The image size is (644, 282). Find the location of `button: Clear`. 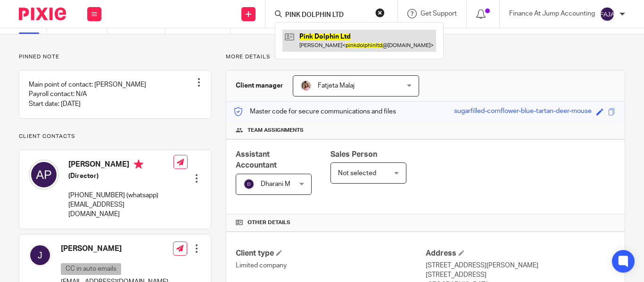

button: Clear is located at coordinates (380, 13).